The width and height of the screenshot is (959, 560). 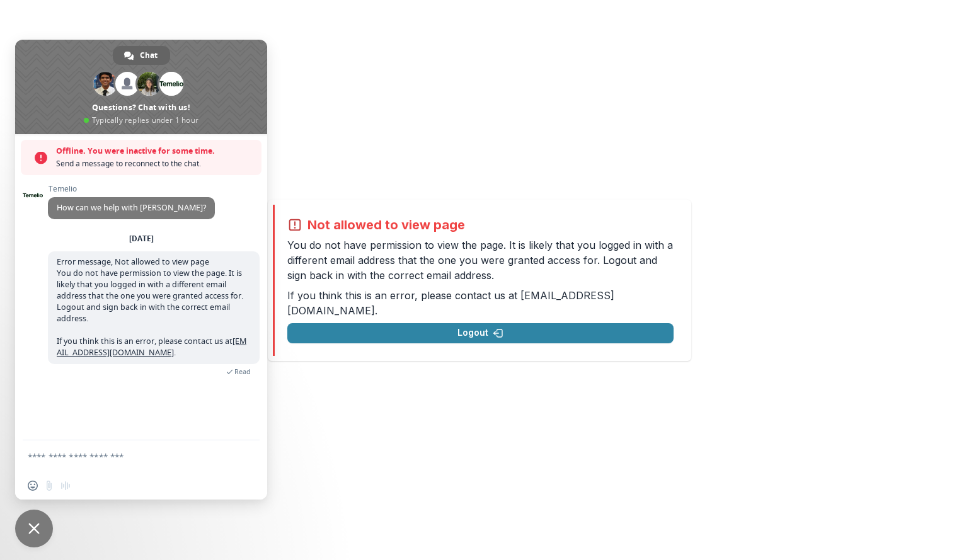 What do you see at coordinates (480, 303) in the screenshot?
I see `p: If you think this is an error, please contact us at .` at bounding box center [480, 303].